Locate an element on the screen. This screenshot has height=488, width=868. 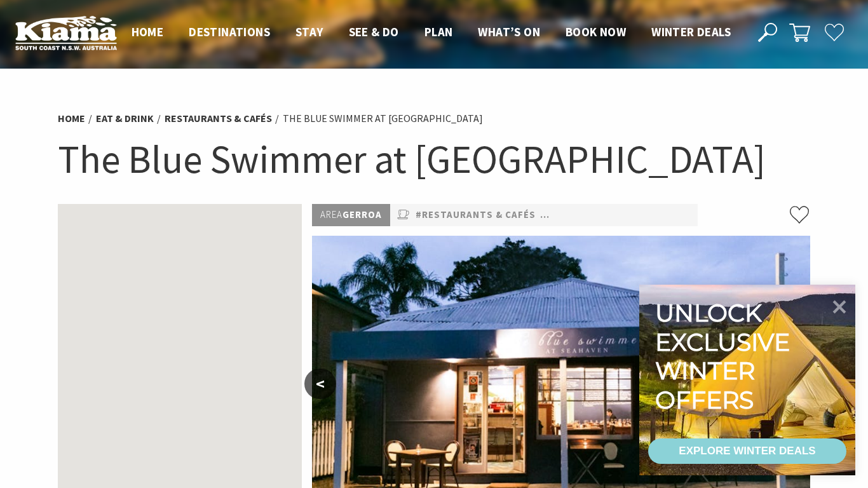
span: Book now is located at coordinates (596, 32).